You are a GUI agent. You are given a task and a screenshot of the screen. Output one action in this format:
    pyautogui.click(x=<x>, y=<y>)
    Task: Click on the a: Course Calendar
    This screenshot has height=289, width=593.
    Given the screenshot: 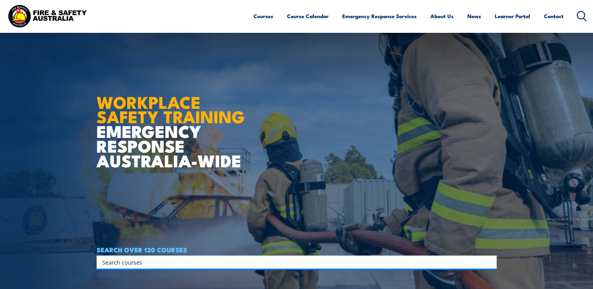 What is the action you would take?
    pyautogui.click(x=308, y=16)
    